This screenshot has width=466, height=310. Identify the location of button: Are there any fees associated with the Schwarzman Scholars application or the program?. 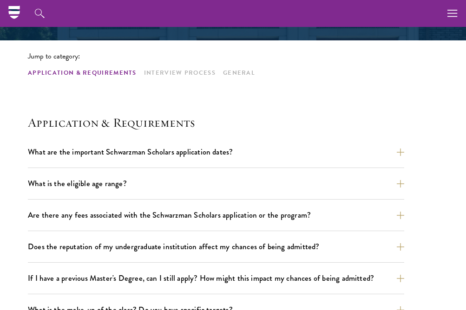
(216, 215).